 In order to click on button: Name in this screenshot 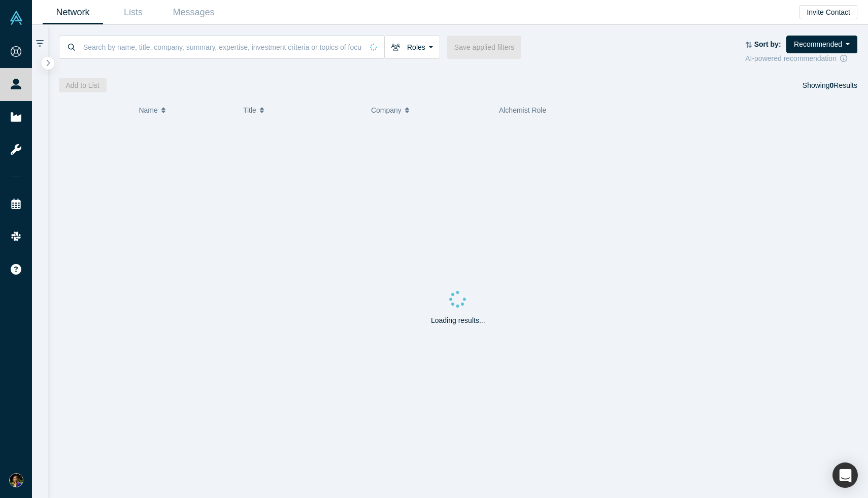, I will do `click(185, 110)`.